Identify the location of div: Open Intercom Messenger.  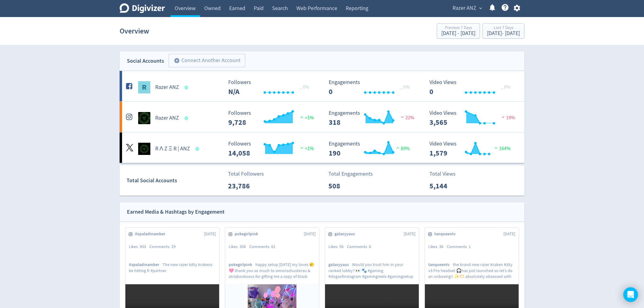
(631, 295).